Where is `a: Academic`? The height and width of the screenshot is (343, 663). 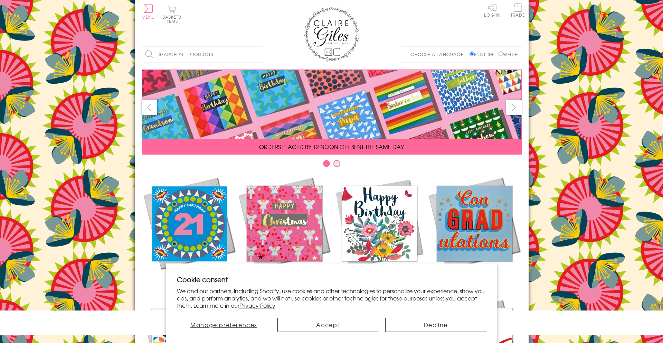 a: Academic is located at coordinates (474, 230).